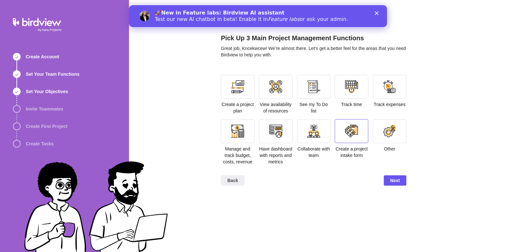 The width and height of the screenshot is (516, 252). I want to click on div: 🚀 Test our new AI chatbot in beta! Enable it in or ask your admin., so click(122, 11).